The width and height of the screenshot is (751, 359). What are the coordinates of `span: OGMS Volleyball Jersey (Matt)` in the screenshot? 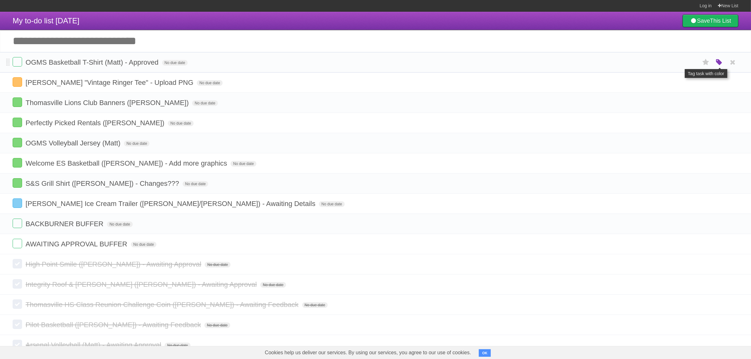 It's located at (74, 143).